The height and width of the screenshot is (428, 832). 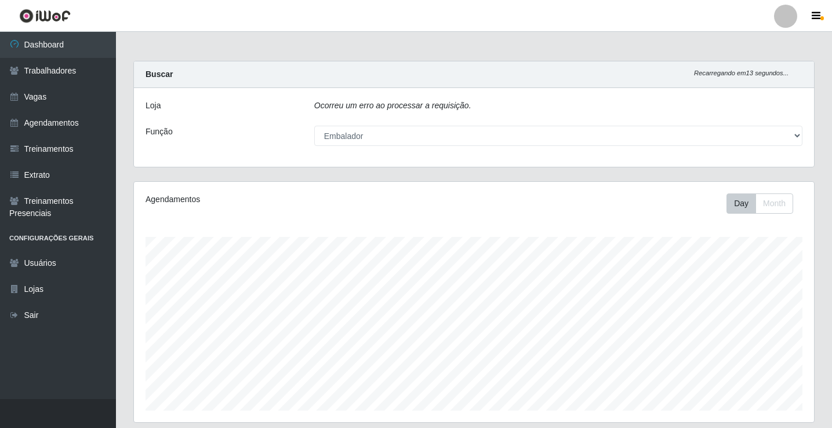 I want to click on i: Recarregando em 13 segundos..., so click(x=741, y=73).